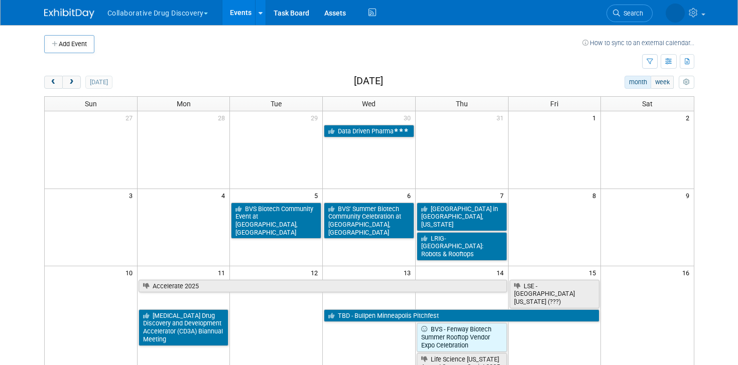  I want to click on span: 29, so click(316, 117).